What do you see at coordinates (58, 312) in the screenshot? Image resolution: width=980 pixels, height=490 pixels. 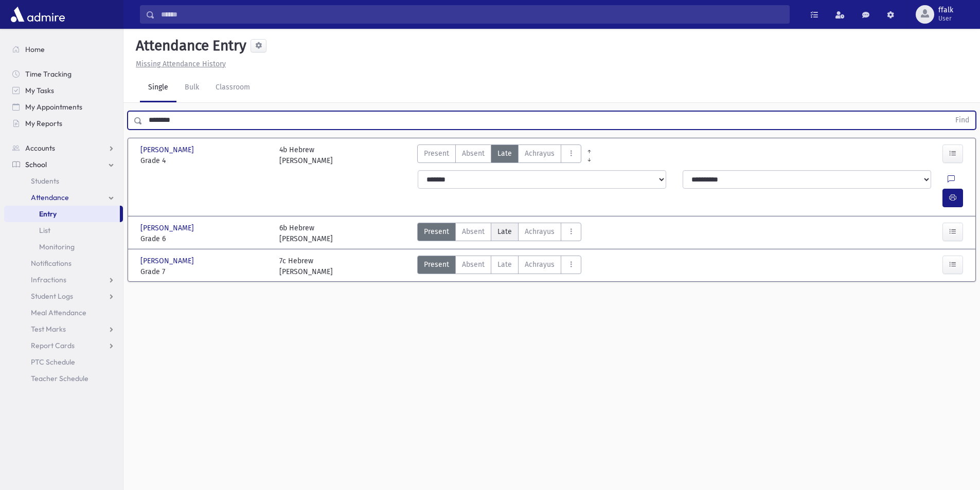 I see `span: Meal Attendance` at bounding box center [58, 312].